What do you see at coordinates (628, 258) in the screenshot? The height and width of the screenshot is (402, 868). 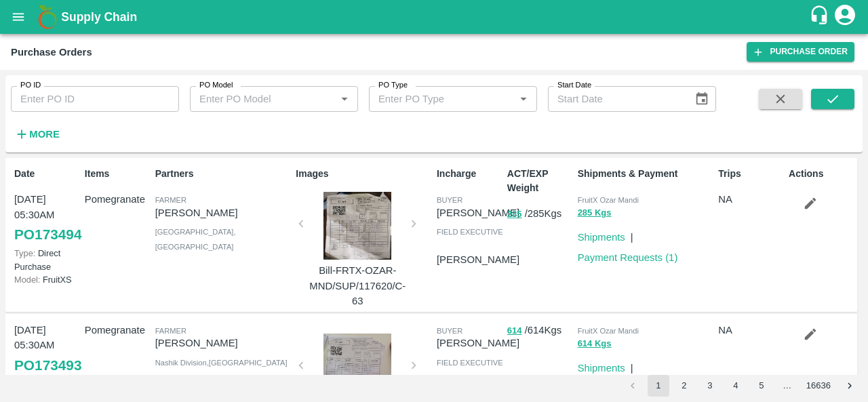 I see `a: Payment Requests (1)` at bounding box center [628, 258].